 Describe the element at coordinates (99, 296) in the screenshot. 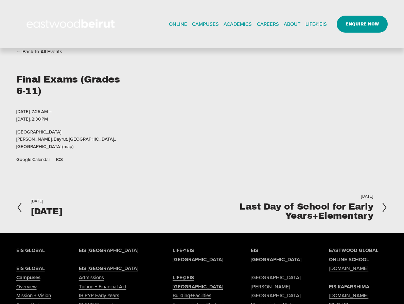

I see `a: IB-PYP Early Years` at that location.